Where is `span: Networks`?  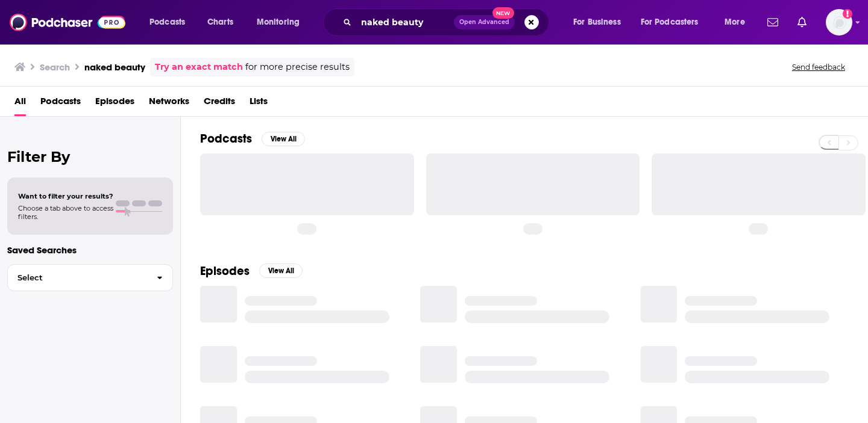
span: Networks is located at coordinates (168, 104).